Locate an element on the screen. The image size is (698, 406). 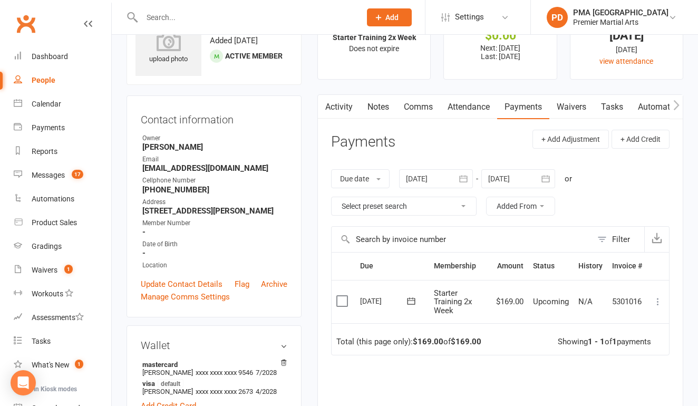
span: Settings is located at coordinates (469, 17).